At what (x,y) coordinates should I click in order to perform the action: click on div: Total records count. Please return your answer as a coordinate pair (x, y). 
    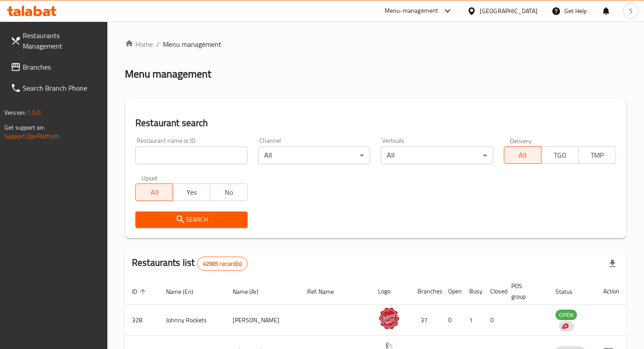
    Looking at the image, I should click on (222, 264).